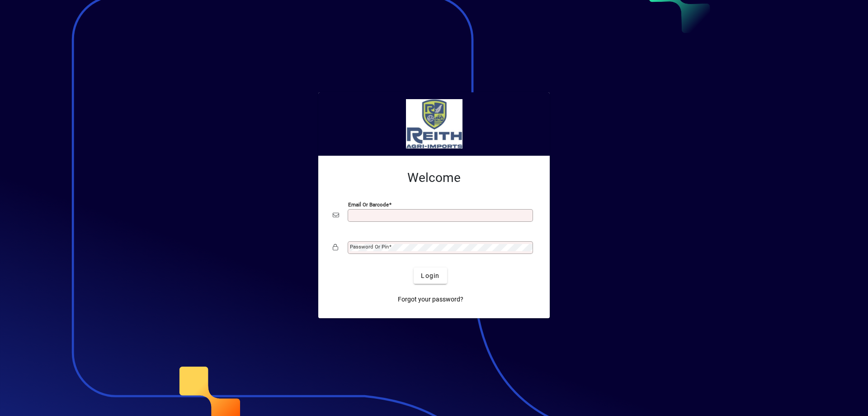 This screenshot has height=416, width=868. What do you see at coordinates (370, 246) in the screenshot?
I see `mat-label: Password or Pin` at bounding box center [370, 246].